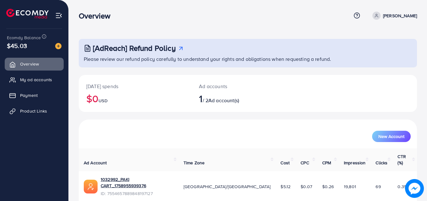  Describe the element at coordinates (29, 95) in the screenshot. I see `span: Payment` at that location.